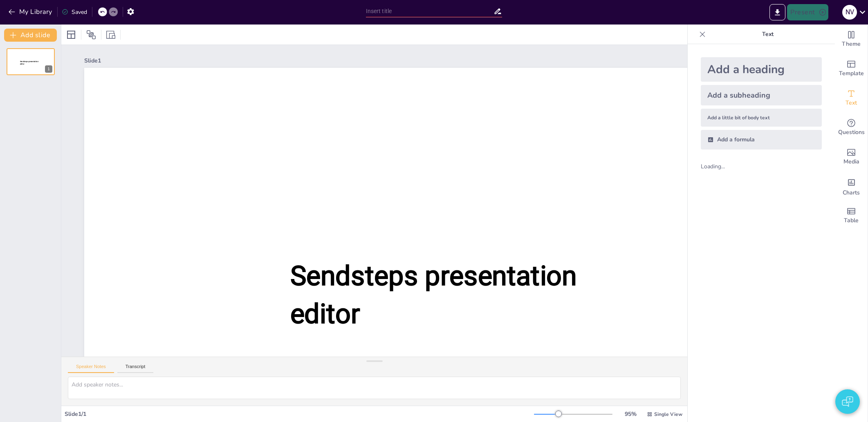  Describe the element at coordinates (761, 70) in the screenshot. I see `div: Add a heading` at that location.